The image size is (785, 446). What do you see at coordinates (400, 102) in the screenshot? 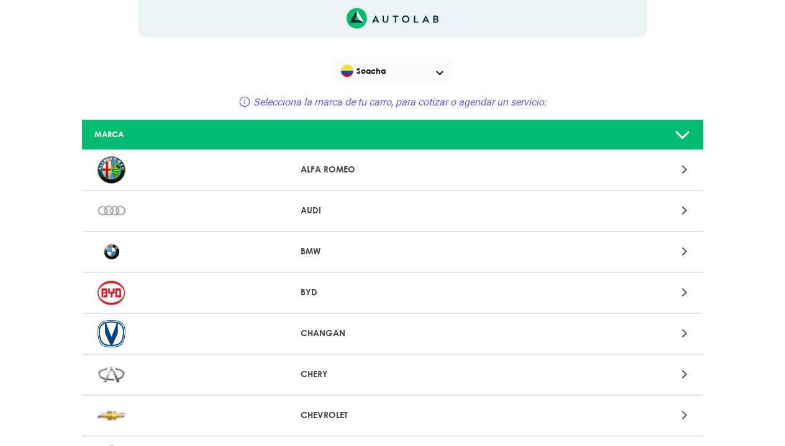
I see `span: Selecciona la marca de tu carro, para cotizar o agendar un servicio:` at bounding box center [400, 102].